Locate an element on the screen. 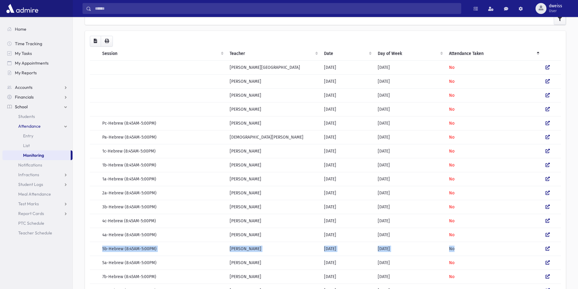 This screenshot has height=289, width=578. td: 5a-Hebrew (8:45AM-5:00PM) is located at coordinates (162, 263).